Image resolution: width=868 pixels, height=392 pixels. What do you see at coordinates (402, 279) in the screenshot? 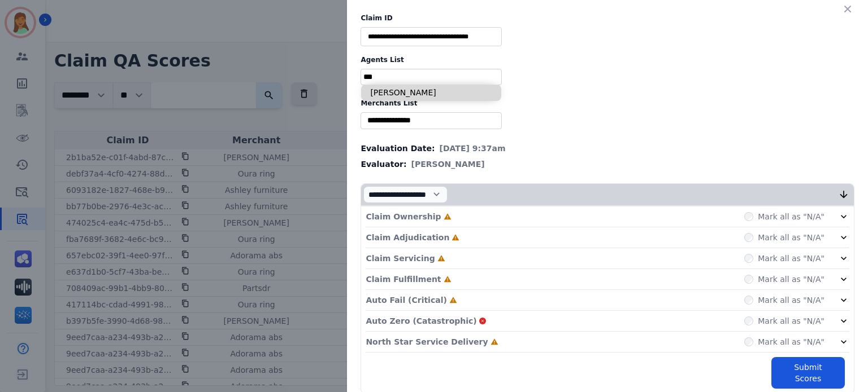
I see `p: Claim Fulfillment` at bounding box center [402, 279].